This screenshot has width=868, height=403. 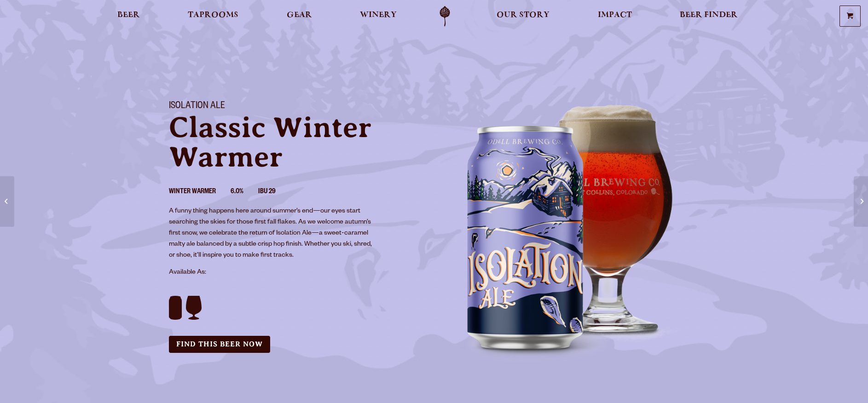 What do you see at coordinates (128, 15) in the screenshot?
I see `span: Beer` at bounding box center [128, 15].